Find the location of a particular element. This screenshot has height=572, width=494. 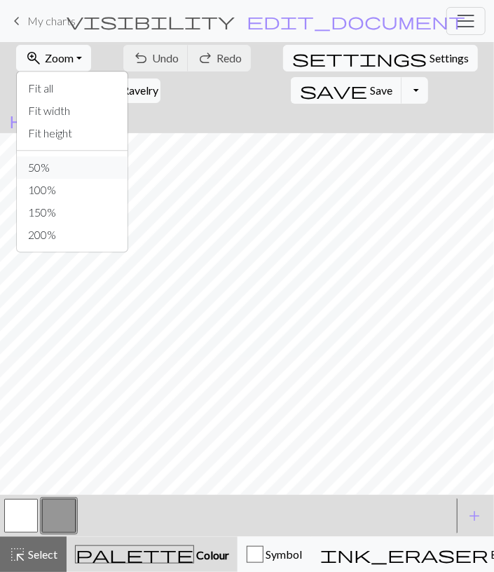

span: save is located at coordinates (334, 90).